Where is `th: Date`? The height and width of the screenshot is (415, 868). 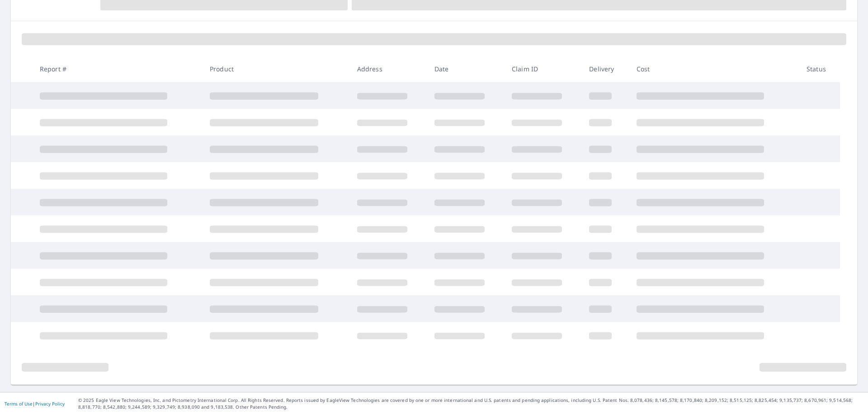
th: Date is located at coordinates (466, 69).